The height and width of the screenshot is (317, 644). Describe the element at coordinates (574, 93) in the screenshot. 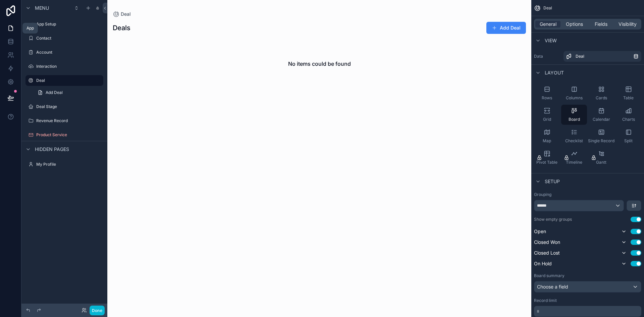

I see `button: Columns` at that location.